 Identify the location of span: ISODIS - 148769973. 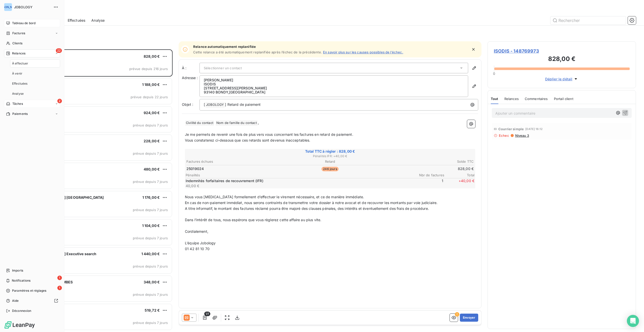
(562, 51).